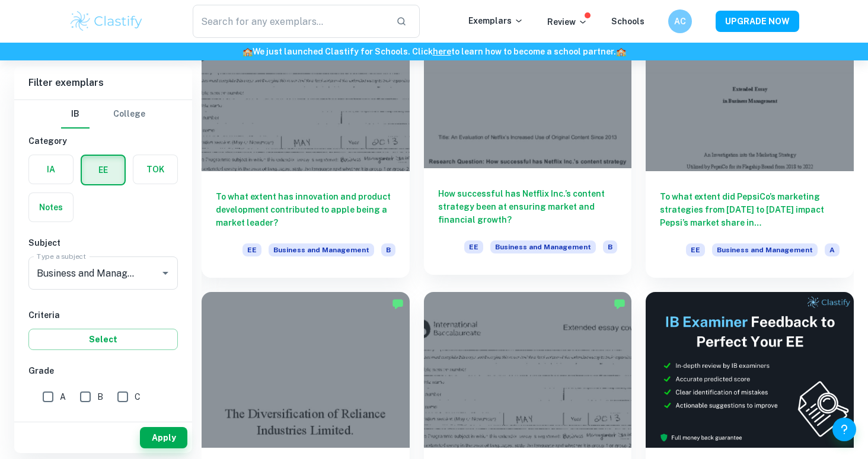 The height and width of the screenshot is (459, 868). Describe the element at coordinates (290, 21) in the screenshot. I see `input: Search for any exemplars...` at that location.